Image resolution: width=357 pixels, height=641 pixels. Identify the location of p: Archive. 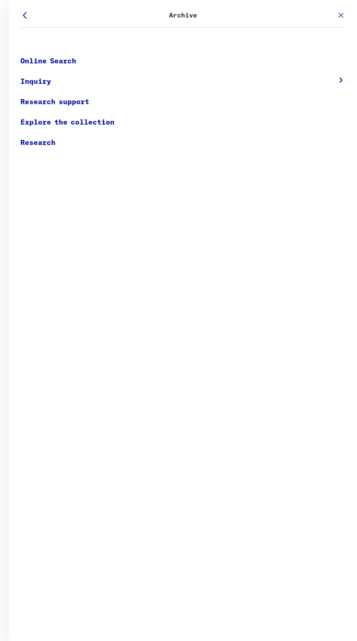
(183, 15).